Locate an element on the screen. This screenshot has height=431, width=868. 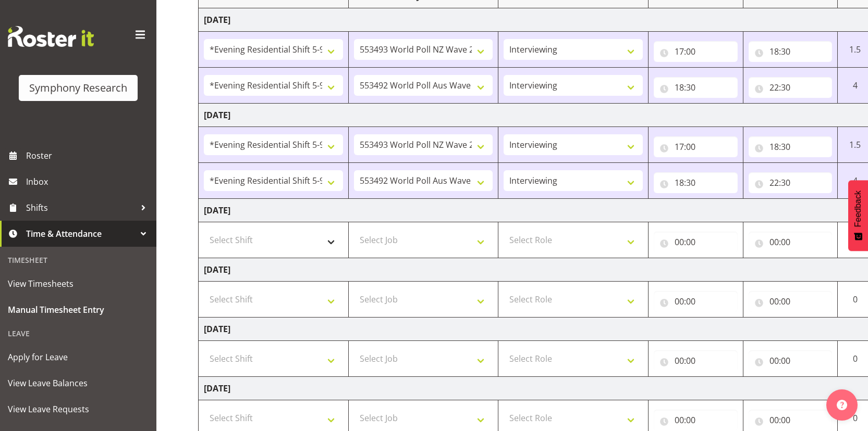
a: View Leave Requests is located at coordinates (78, 409).